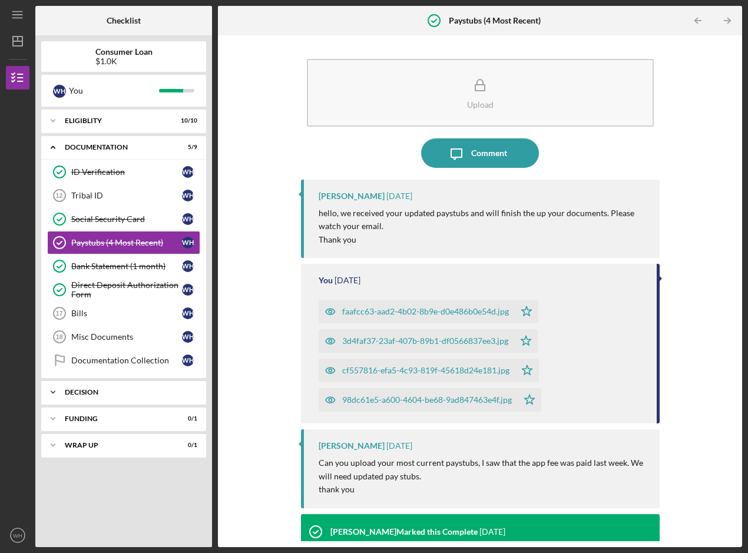 This screenshot has width=748, height=553. Describe the element at coordinates (425, 312) in the screenshot. I see `div: faafcc63-aad2-4b02-8b9e-d0e486b0e54d.jpg` at that location.